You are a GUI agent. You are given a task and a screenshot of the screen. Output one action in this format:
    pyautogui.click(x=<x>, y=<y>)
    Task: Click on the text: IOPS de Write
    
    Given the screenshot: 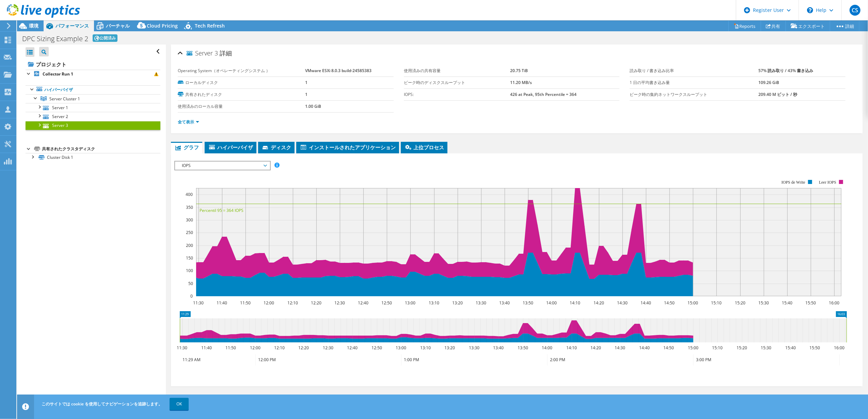 What is the action you would take?
    pyautogui.click(x=793, y=182)
    